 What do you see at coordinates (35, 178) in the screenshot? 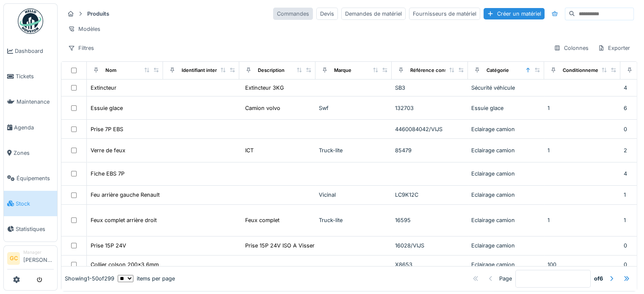
I see `span: Équipements` at bounding box center [35, 178].